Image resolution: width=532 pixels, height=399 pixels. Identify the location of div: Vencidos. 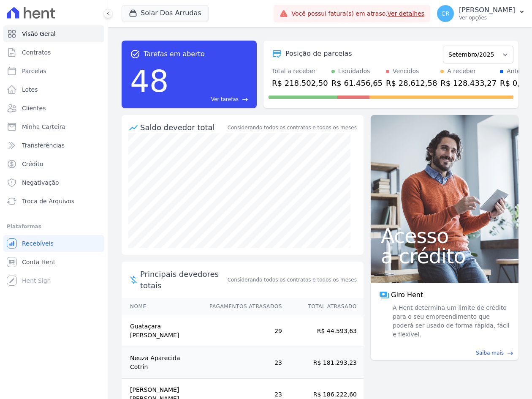
(406, 71).